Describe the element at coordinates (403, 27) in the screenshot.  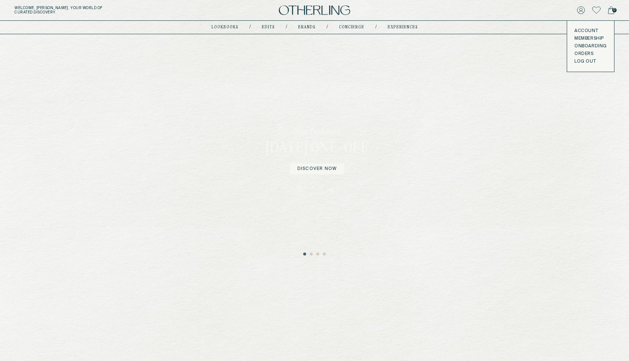
I see `a: experiences` at that location.